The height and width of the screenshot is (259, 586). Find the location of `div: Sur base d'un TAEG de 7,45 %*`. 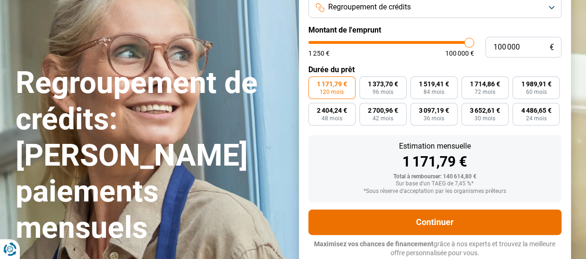

div: Sur base d'un TAEG de 7,45 %* is located at coordinates (435, 184).